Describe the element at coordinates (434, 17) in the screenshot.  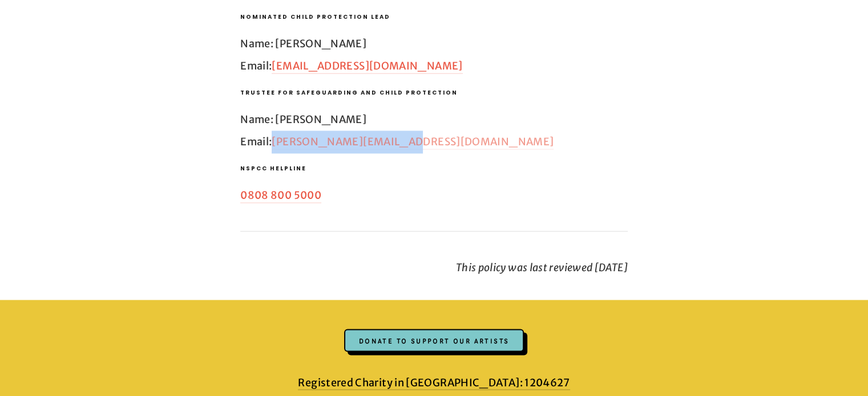
I see `h3: Nominated child protection lead` at that location.